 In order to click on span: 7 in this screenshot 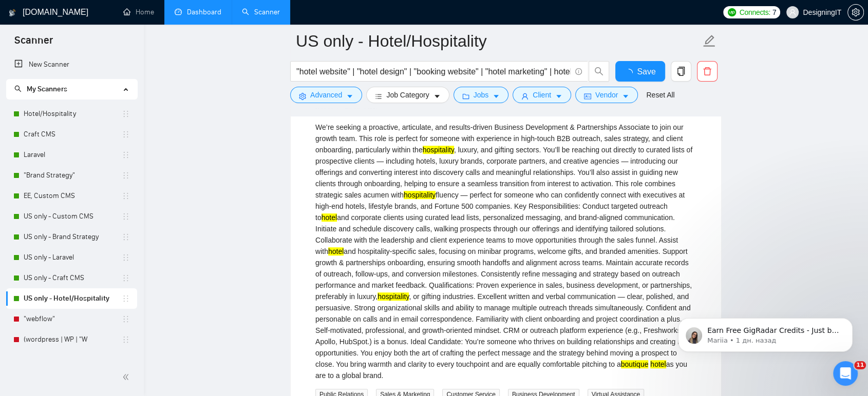, I will do `click(775, 12)`.